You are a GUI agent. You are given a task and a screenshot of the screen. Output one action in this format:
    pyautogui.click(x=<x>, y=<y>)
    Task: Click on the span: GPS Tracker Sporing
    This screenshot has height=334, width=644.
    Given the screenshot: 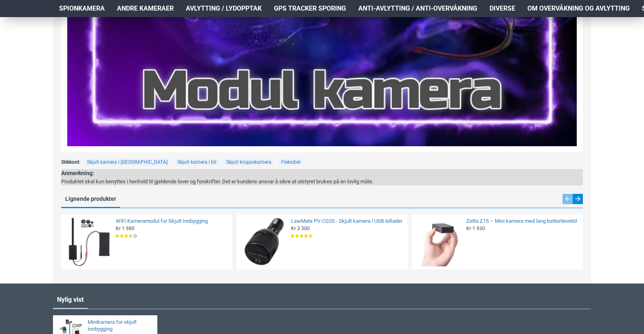 What is the action you would take?
    pyautogui.click(x=310, y=9)
    